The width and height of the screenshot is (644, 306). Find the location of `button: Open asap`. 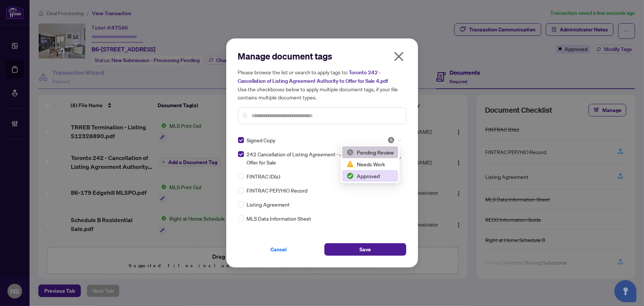

button: Open asap is located at coordinates (625, 291).